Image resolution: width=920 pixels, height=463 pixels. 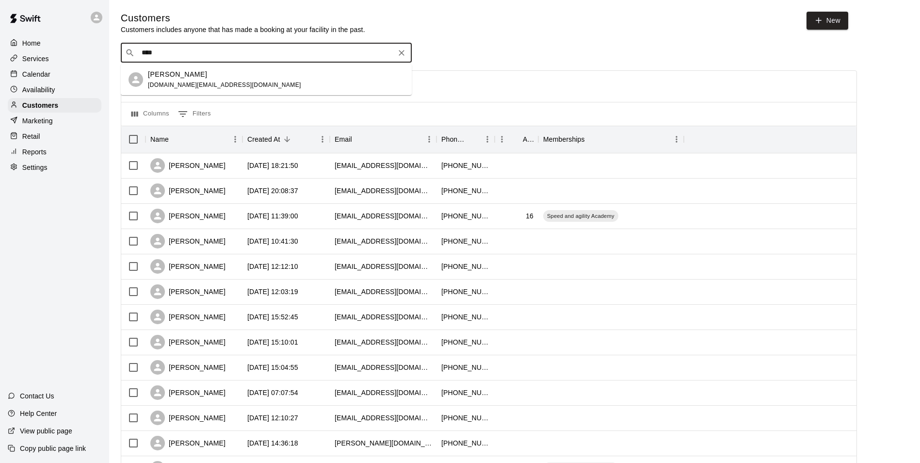 What do you see at coordinates (54, 105) in the screenshot?
I see `a: Customers` at bounding box center [54, 105].